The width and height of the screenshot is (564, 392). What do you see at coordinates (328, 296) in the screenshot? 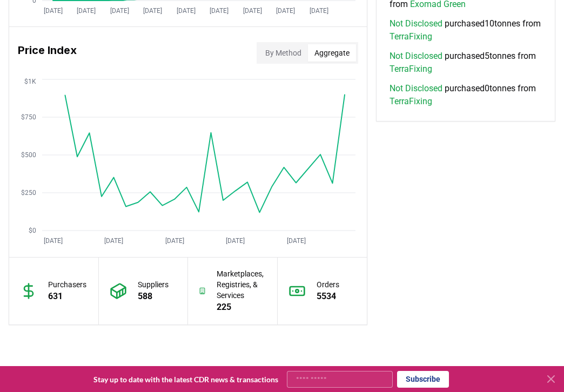
I see `p: 5534` at bounding box center [328, 296].